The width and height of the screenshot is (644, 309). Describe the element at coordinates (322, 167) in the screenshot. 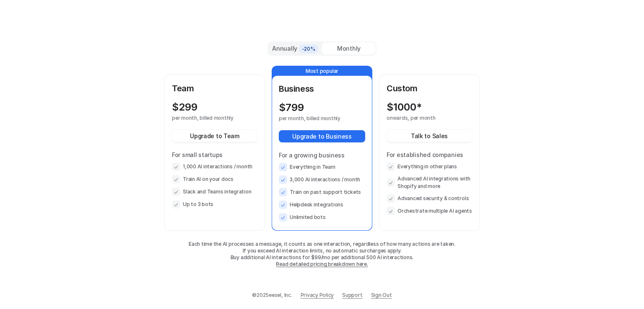

I see `li: Everything in Team` at that location.